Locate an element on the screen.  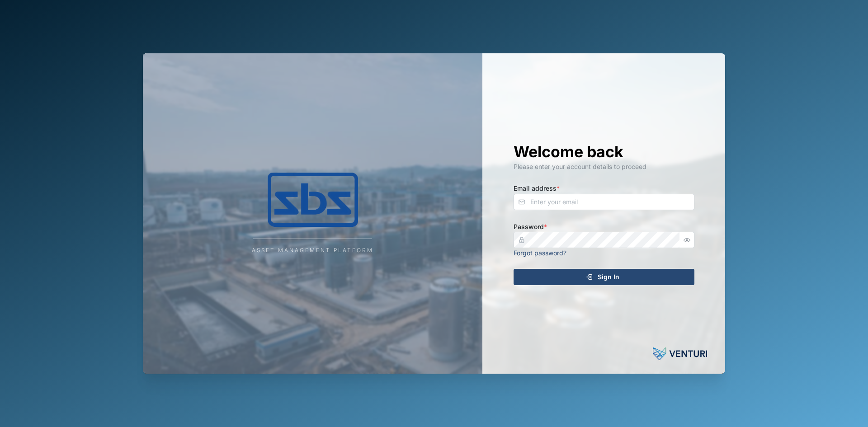
button: Sign In is located at coordinates (604, 277).